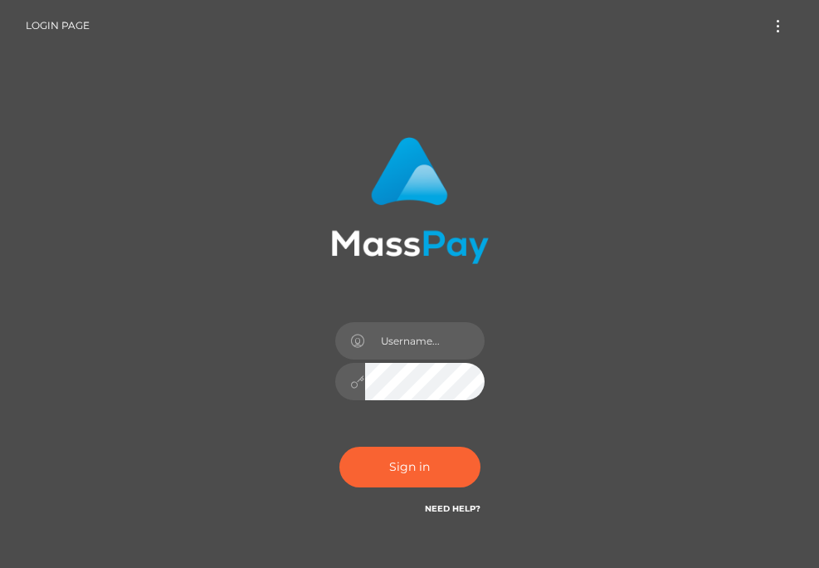 The height and width of the screenshot is (568, 819). What do you see at coordinates (410, 200) in the screenshot?
I see `img: MassPay Login` at bounding box center [410, 200].